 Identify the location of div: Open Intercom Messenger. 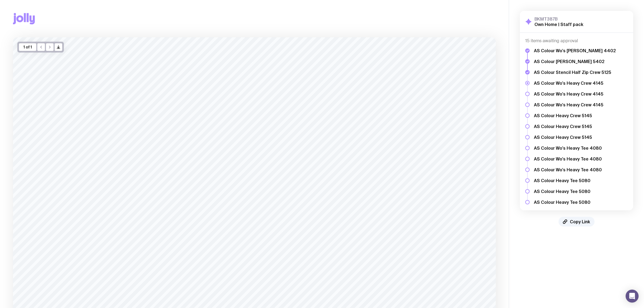
(632, 296).